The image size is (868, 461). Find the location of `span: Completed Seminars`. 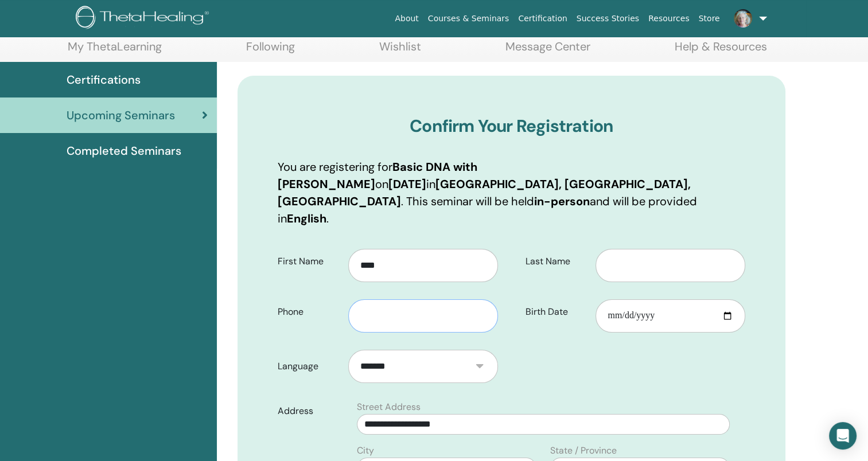

span: Completed Seminars is located at coordinates (124, 151).